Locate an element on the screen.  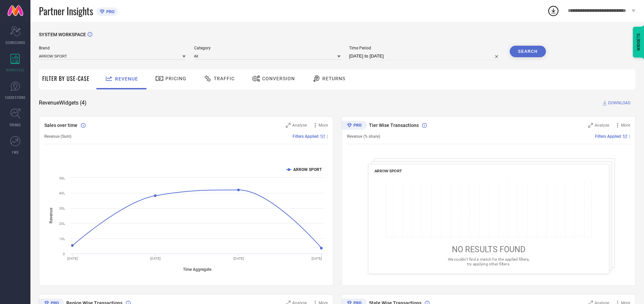
span: SCORECARDS is located at coordinates (15, 42).